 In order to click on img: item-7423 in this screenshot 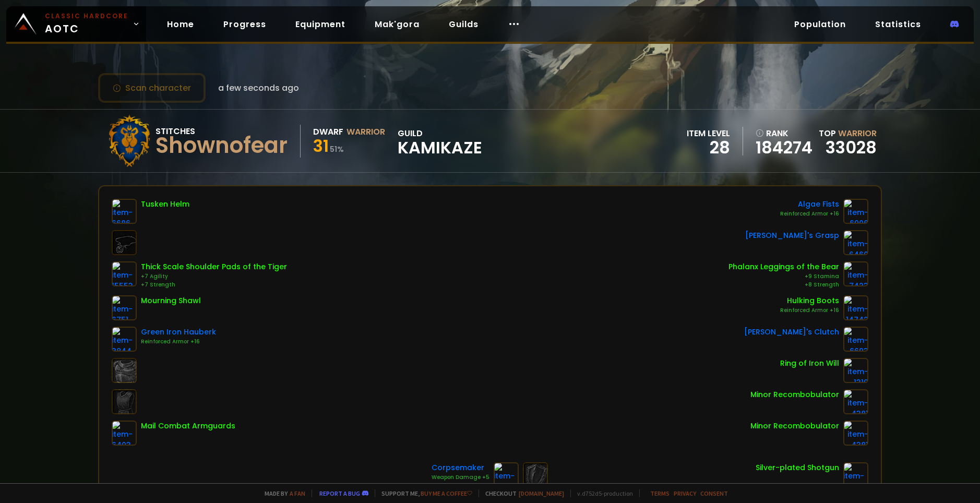, I will do `click(856, 274)`.